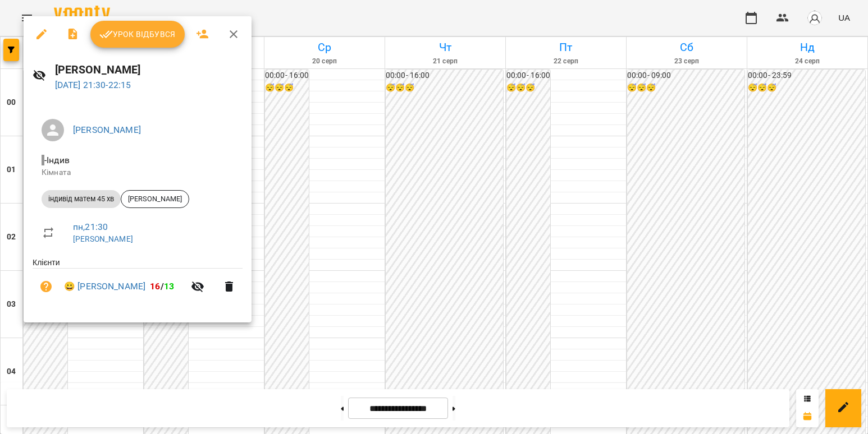  Describe the element at coordinates (137, 173) in the screenshot. I see `p: Кімната` at that location.